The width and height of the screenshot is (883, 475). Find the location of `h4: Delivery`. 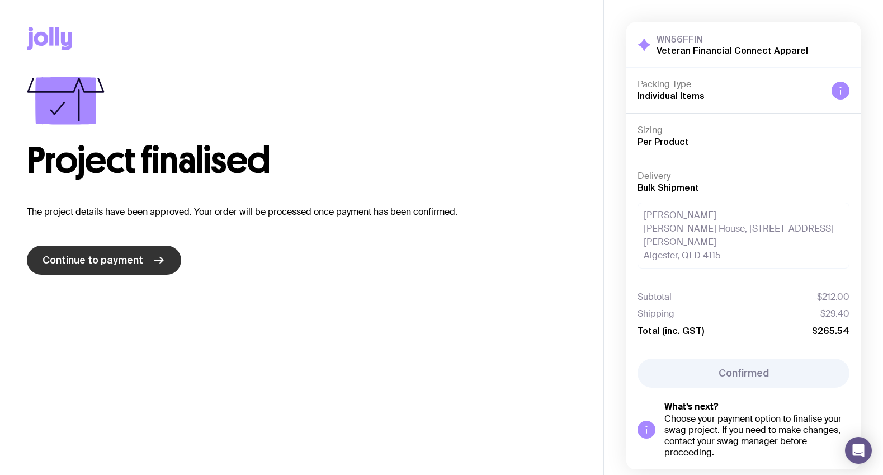

h4: Delivery is located at coordinates (743, 176).